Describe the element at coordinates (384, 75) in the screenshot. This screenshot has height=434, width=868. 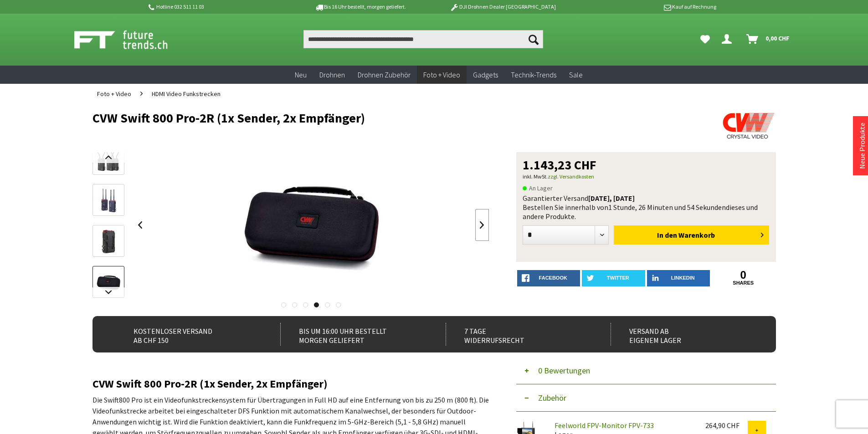
I see `span: Drohnen Zubehör` at that location.